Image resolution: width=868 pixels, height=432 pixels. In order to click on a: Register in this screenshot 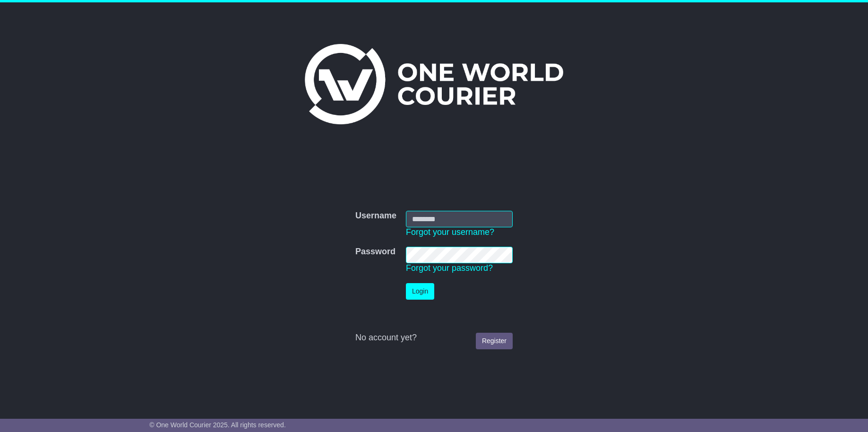, I will do `click(494, 341)`.